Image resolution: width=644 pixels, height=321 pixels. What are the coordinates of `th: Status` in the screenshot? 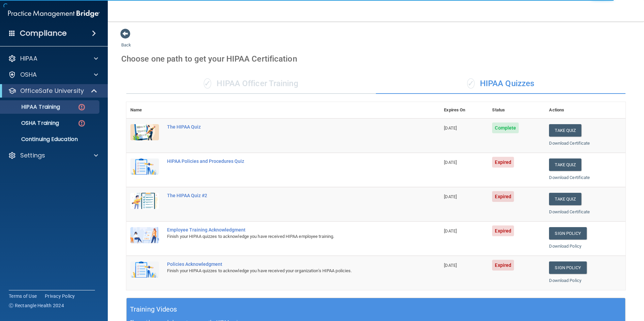 It's located at (517, 110).